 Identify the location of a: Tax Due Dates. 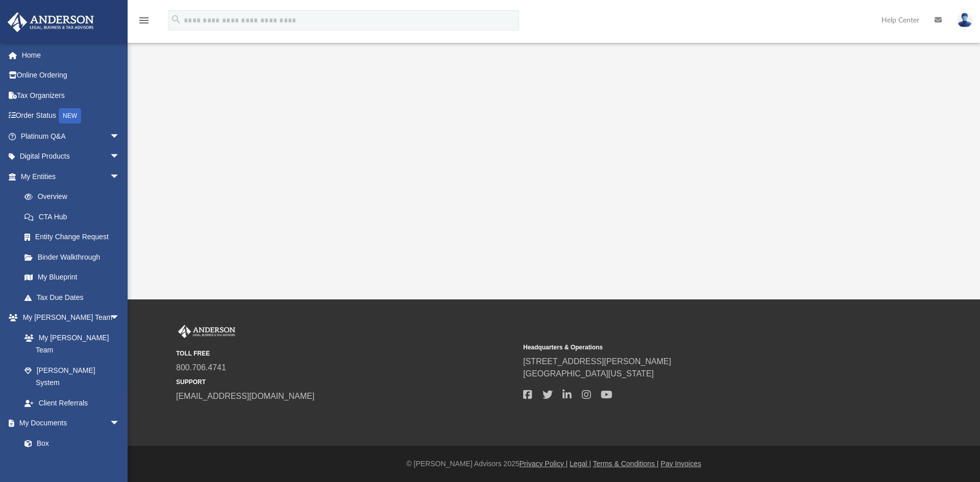
(75, 297).